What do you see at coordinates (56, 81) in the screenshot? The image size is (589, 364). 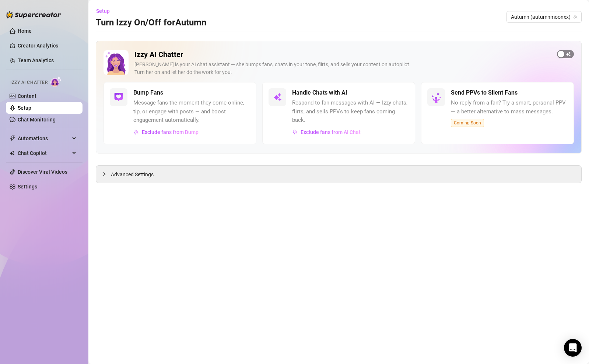 I see `img: AI Chatter` at bounding box center [56, 81].